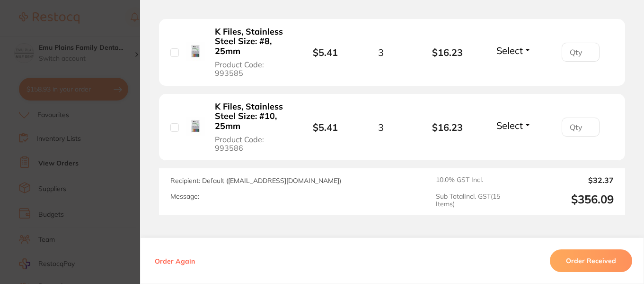 Image resolution: width=644 pixels, height=284 pixels. What do you see at coordinates (592, 261) in the screenshot?
I see `button: Order Received` at bounding box center [592, 261].